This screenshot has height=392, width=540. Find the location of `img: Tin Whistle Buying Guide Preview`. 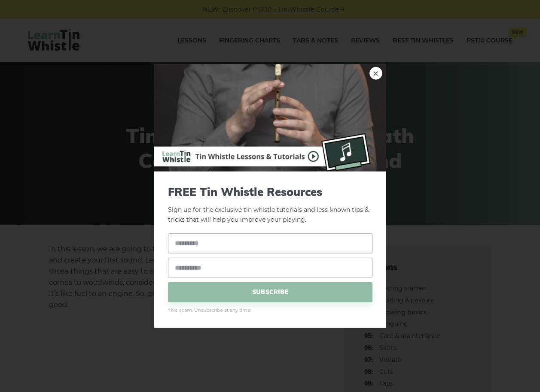

img: Tin Whistle Buying Guide Preview is located at coordinates (270, 118).